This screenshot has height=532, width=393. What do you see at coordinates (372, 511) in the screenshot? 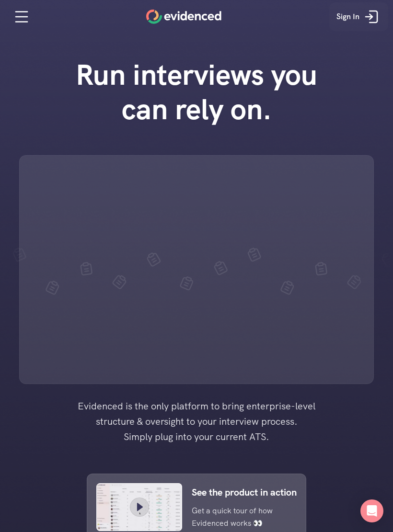
I see `div: Open Intercom Messenger` at bounding box center [372, 511].